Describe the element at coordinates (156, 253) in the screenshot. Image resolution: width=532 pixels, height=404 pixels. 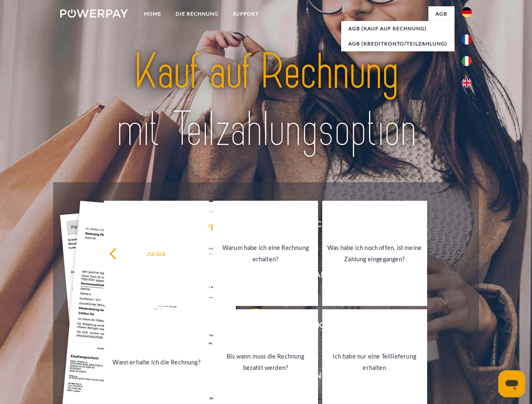
I see `div: zurück` at that location.